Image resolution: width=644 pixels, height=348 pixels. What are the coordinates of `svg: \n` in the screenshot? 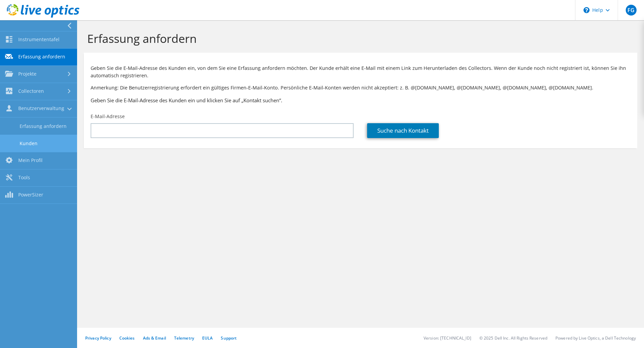 It's located at (586, 10).